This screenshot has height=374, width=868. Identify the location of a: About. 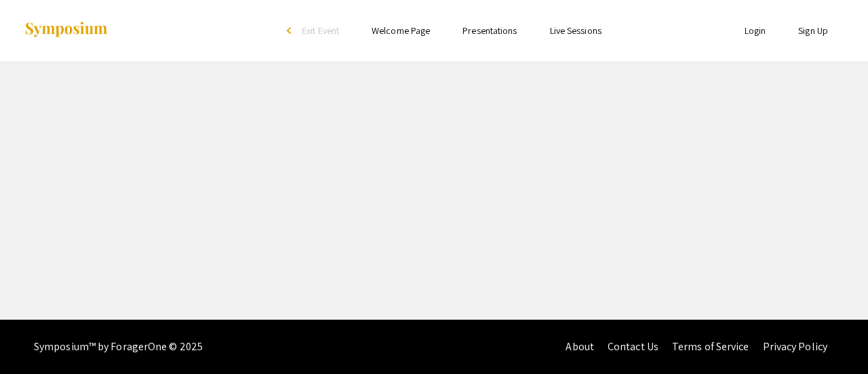
(580, 346).